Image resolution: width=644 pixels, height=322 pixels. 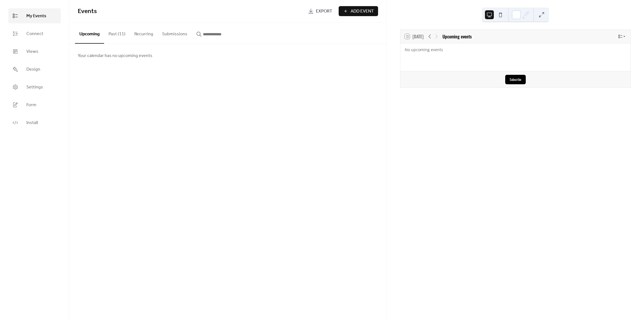 What do you see at coordinates (33, 52) in the screenshot?
I see `span: Views` at bounding box center [33, 52].